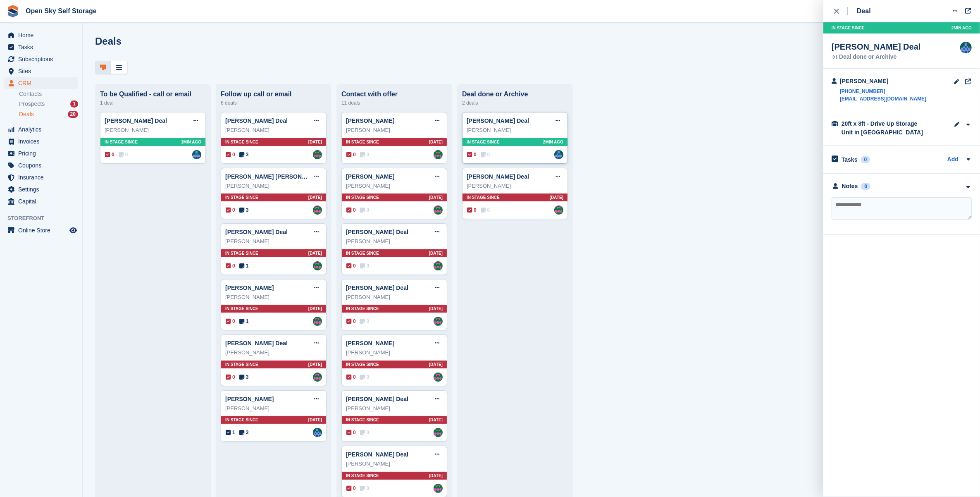 The height and width of the screenshot is (497, 980). Describe the element at coordinates (43, 129) in the screenshot. I see `span: Analytics` at that location.